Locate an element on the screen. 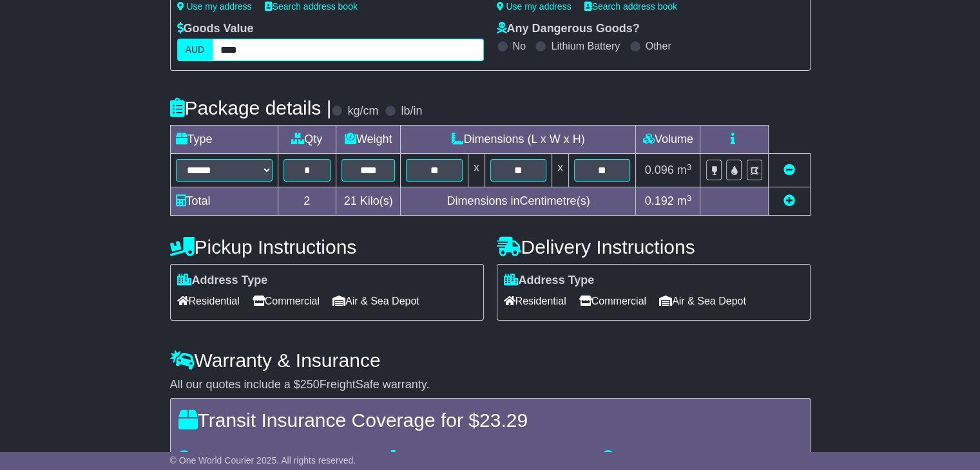 The image size is (980, 470). label: AUD is located at coordinates (195, 50).